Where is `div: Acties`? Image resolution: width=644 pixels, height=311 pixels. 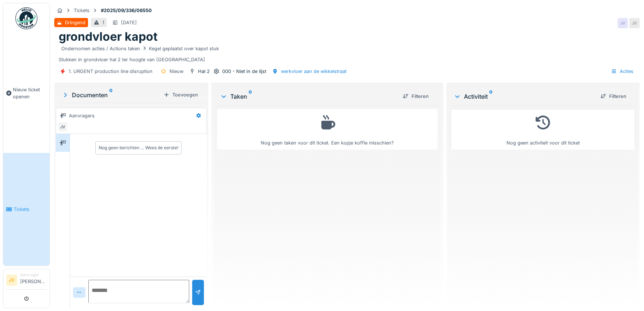 div: Acties is located at coordinates (622, 71).